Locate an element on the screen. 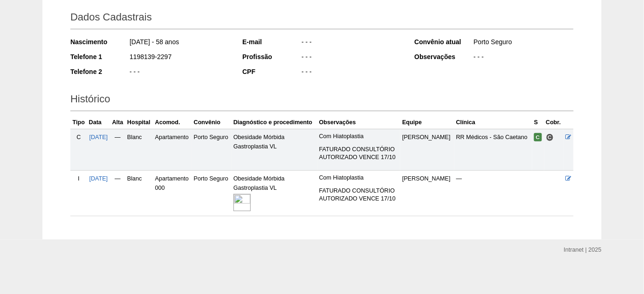 The height and width of the screenshot is (294, 644). th: Clínica is located at coordinates (493, 122).